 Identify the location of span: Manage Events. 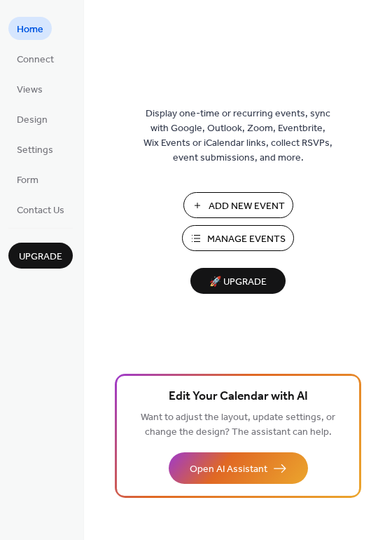
(246, 239).